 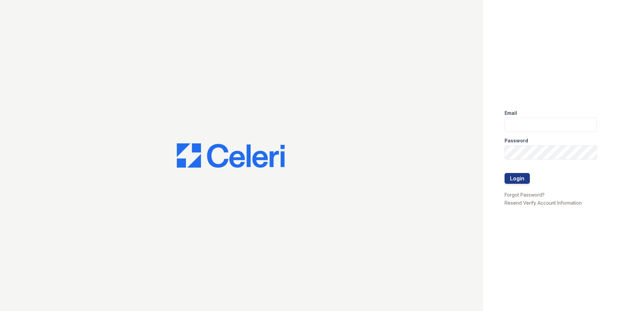 I want to click on button: Login, so click(x=517, y=178).